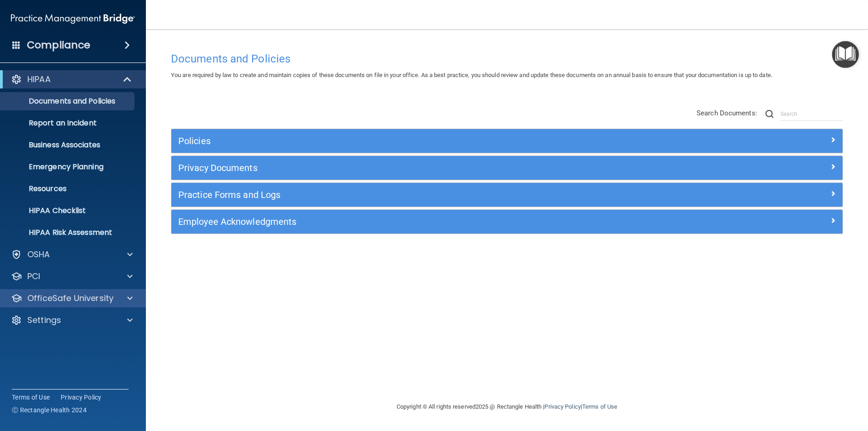  What do you see at coordinates (68, 145) in the screenshot?
I see `p: Business Associates` at bounding box center [68, 145].